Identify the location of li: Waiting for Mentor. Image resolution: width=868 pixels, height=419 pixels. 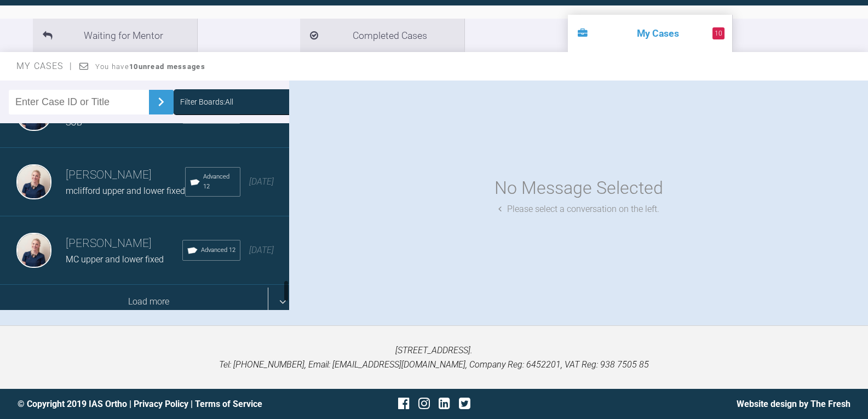
(115, 35).